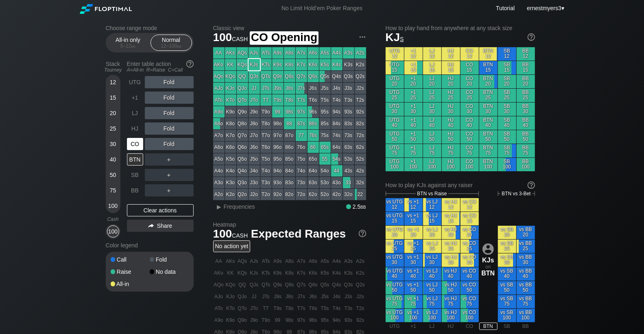 The image size is (644, 334). What do you see at coordinates (290, 88) in the screenshot?
I see `div: J8s` at bounding box center [290, 88].